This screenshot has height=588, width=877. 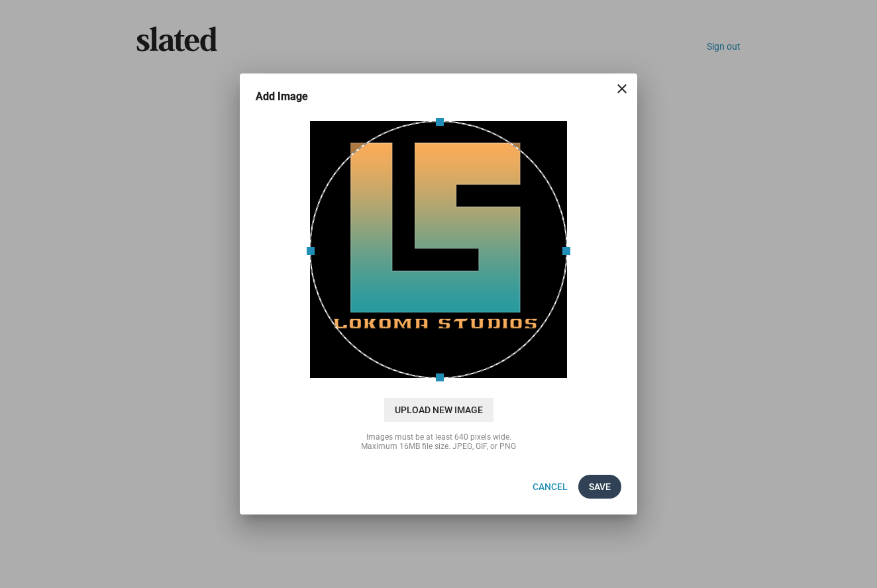 What do you see at coordinates (600, 487) in the screenshot?
I see `span: Save` at bounding box center [600, 487].